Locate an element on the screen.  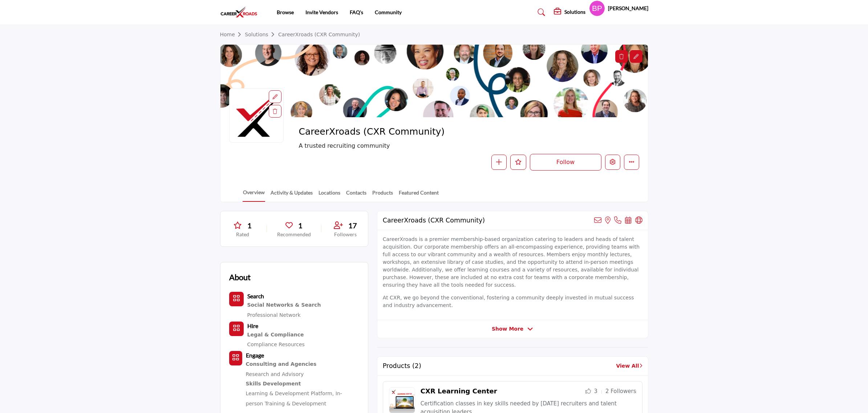
div: Resources and services ensuring recruitment practices comply with legal and regulatory requirements. is located at coordinates (276, 335).